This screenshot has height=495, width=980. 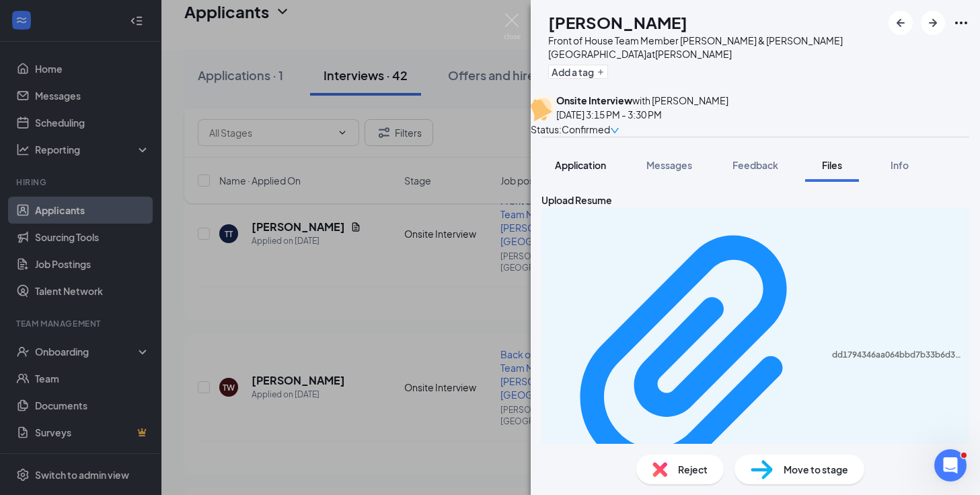 What do you see at coordinates (580, 165) in the screenshot?
I see `span: Application` at bounding box center [580, 165].